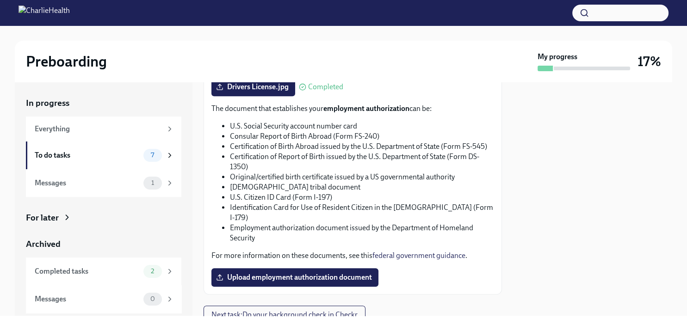  What do you see at coordinates (649, 62) in the screenshot?
I see `h3: 17%` at bounding box center [649, 62].